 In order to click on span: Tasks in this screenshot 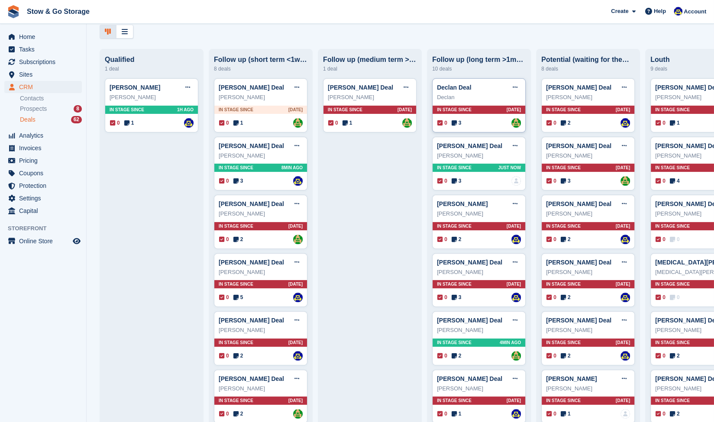, I will do `click(45, 49)`.